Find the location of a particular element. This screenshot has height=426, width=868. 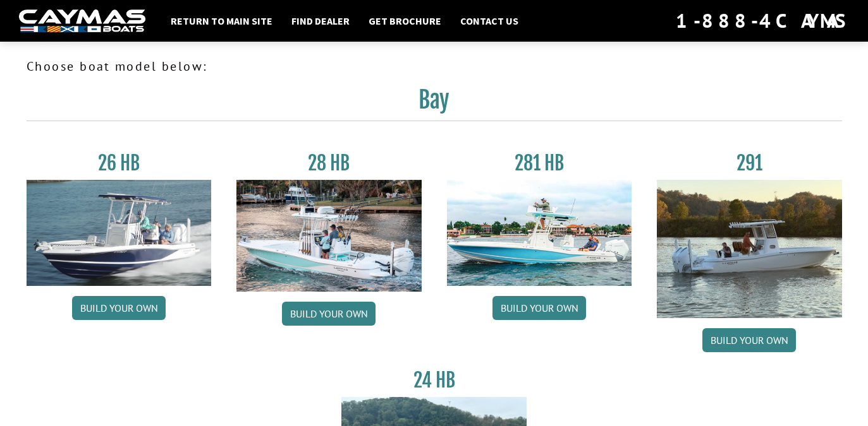

h3: 24 HB is located at coordinates (433, 380).